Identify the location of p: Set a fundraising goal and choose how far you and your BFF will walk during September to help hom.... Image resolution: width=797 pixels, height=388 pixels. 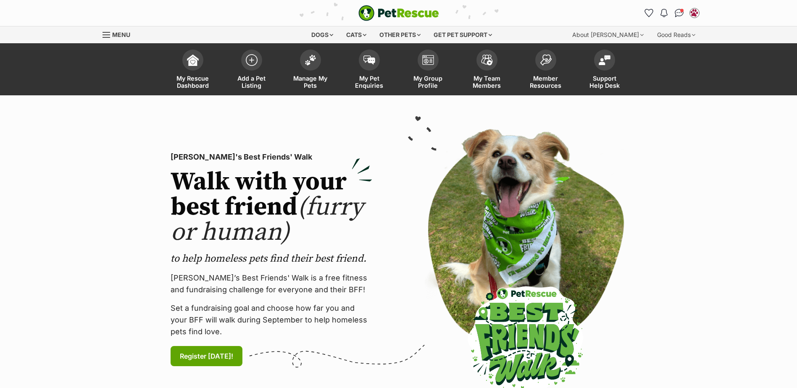
(271, 320).